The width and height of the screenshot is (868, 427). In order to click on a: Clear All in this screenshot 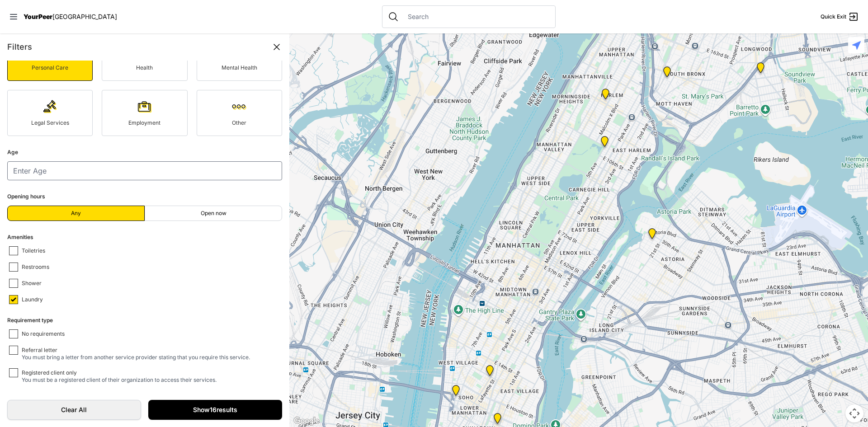, I will do `click(74, 410)`.